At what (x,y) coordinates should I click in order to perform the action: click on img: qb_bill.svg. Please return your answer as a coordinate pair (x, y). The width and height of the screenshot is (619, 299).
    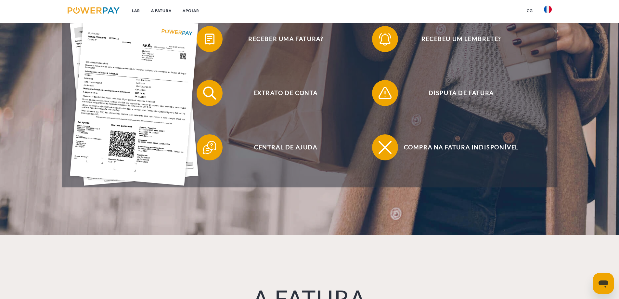
    Looking at the image, I should click on (210, 39).